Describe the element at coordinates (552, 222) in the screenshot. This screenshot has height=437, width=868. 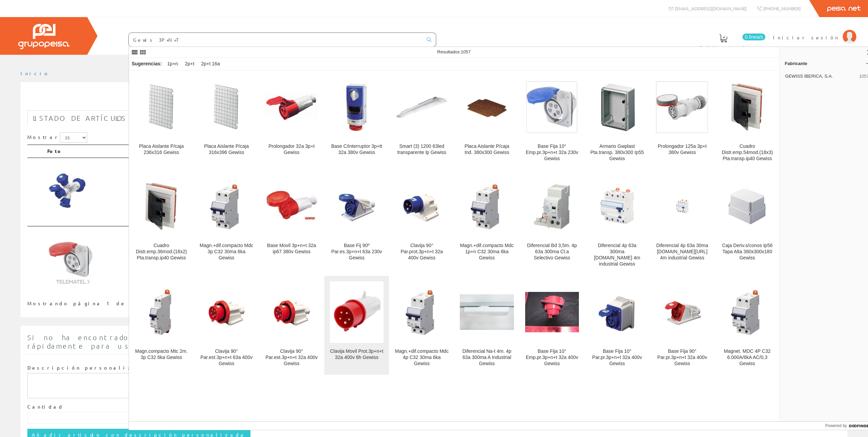
I see `a: Diferencial Bd 3,5m. 4p 63a 300ma Cl.a Selectivo Gewiss Diferencial Bd 3,5m. 4p 63a 300ma Cl.a Se...` at that location.